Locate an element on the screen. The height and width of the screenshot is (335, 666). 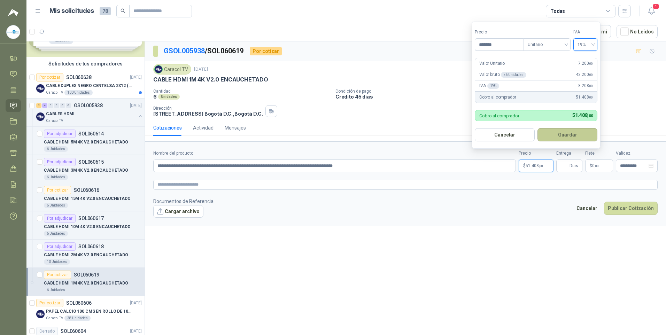
span: Unitario is located at coordinates (547, 45).